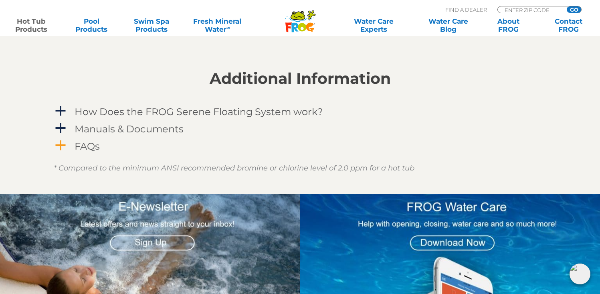 This screenshot has width=600, height=294. I want to click on a: Hot TubProducts, so click(31, 25).